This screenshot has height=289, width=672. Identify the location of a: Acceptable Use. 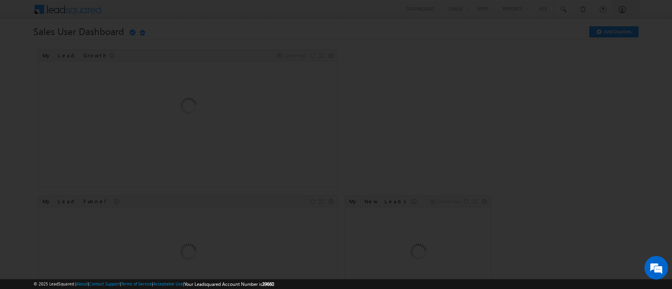
(168, 284).